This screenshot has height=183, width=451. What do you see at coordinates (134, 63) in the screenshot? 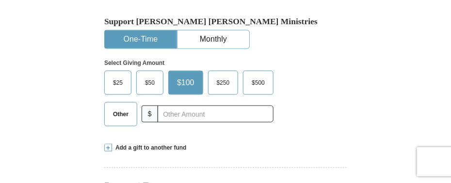
I see `strong: Select Giving Amount` at bounding box center [134, 63].